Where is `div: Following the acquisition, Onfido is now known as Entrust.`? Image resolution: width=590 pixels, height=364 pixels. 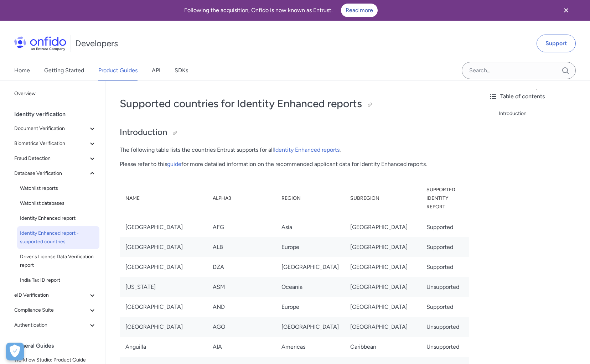
div: Following the acquisition, Onfido is now known as Entrust. is located at coordinates (281, 10).